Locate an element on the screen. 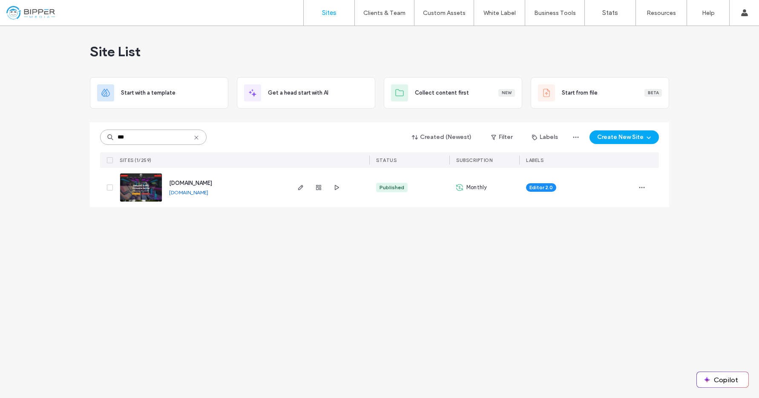  div: New is located at coordinates (506, 93).